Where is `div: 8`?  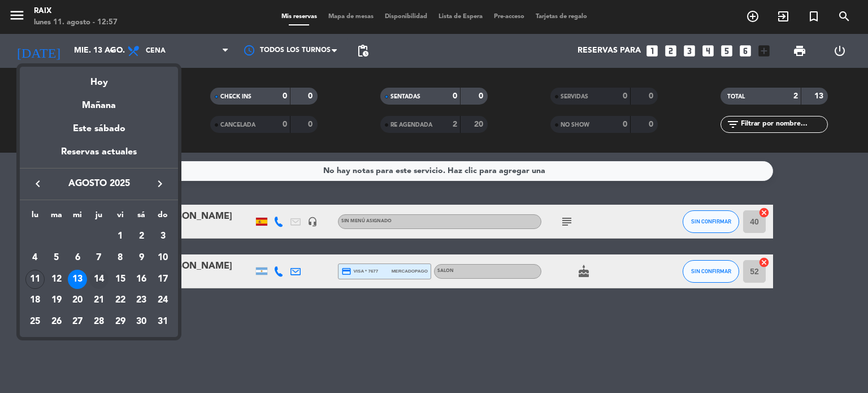
div: 8 is located at coordinates (120, 258).